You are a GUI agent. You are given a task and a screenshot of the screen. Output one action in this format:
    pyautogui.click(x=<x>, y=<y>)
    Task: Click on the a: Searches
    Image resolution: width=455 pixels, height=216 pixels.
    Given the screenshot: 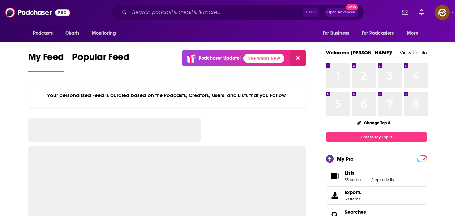 What is the action you would take?
    pyautogui.click(x=356, y=212)
    